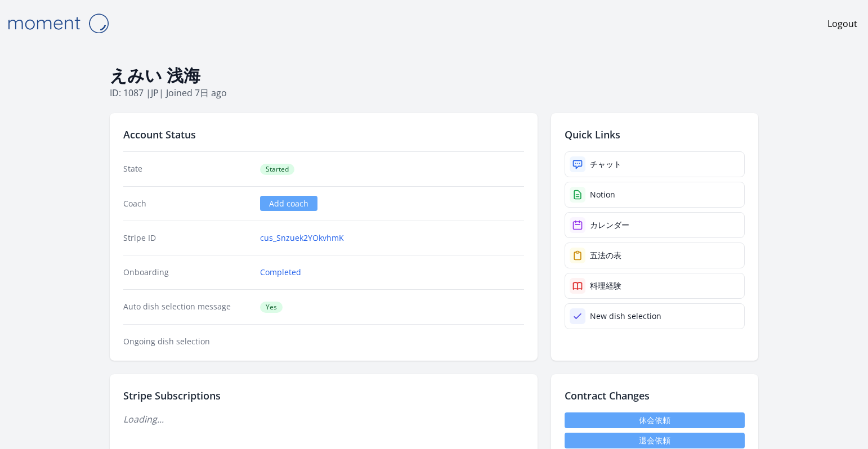  What do you see at coordinates (434, 93) in the screenshot?
I see `p: ID: 1087 | | Joined 7日 ago` at bounding box center [434, 93].